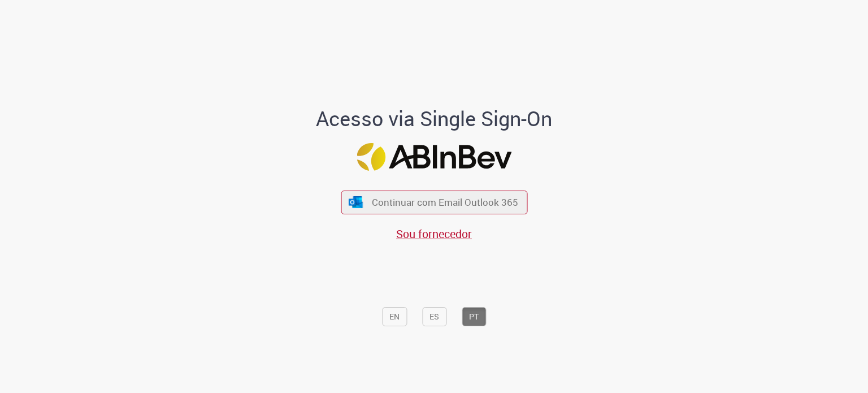 This screenshot has width=868, height=393. I want to click on span: Continuar com Email Outlook 365, so click(445, 202).